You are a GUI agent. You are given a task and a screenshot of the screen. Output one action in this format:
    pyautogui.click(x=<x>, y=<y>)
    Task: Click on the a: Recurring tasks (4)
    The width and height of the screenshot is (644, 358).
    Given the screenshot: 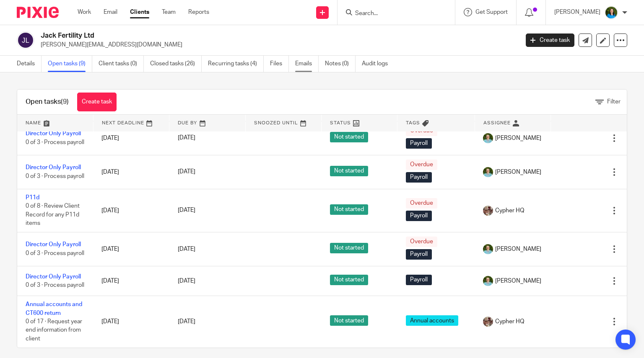 What is the action you would take?
    pyautogui.click(x=236, y=64)
    